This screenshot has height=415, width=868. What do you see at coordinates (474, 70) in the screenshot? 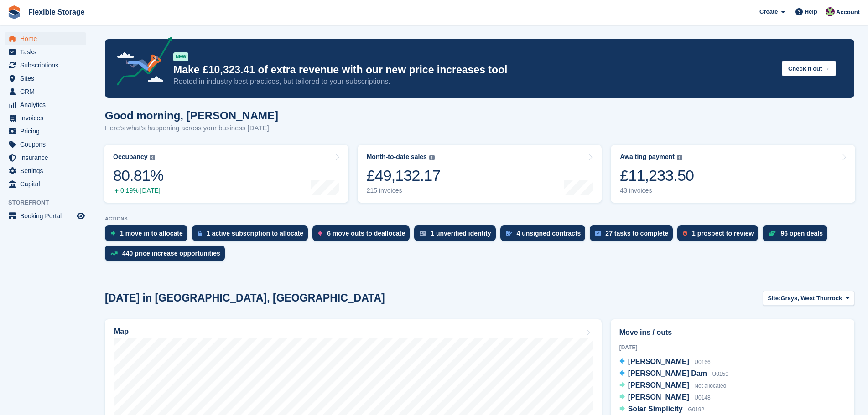
I see `p: Make £10,323.41 of extra revenue with our new price increases tool` at bounding box center [474, 70].